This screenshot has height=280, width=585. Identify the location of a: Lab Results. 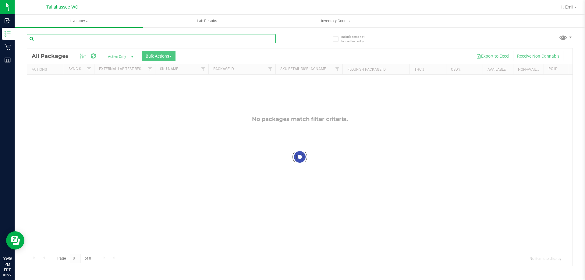
(207, 21).